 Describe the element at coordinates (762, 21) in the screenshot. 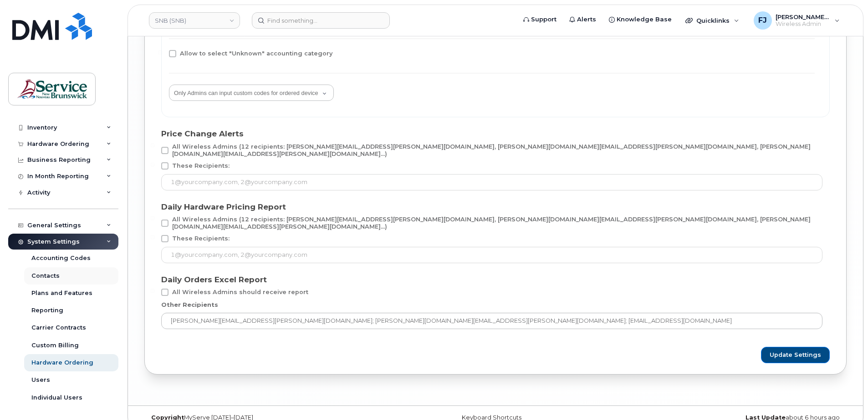

I see `span: FJ` at that location.